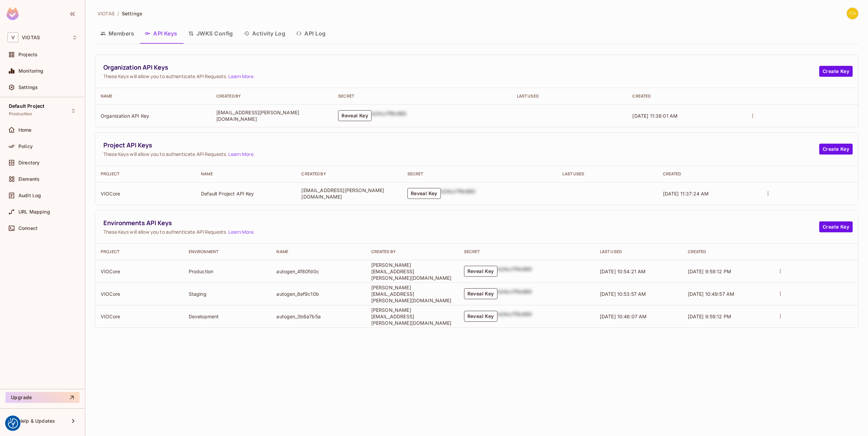 The width and height of the screenshot is (868, 436). Describe the element at coordinates (13, 37) in the screenshot. I see `span: V` at that location.